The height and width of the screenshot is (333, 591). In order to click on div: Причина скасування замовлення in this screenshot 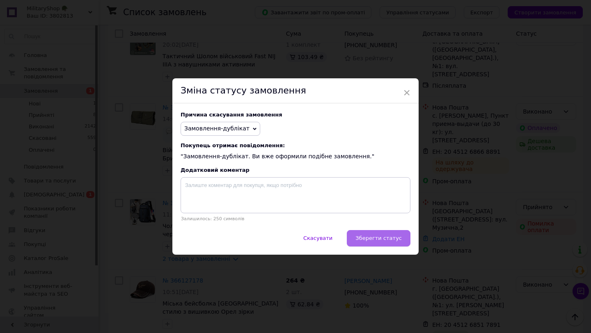, I will do `click(295, 114)`.